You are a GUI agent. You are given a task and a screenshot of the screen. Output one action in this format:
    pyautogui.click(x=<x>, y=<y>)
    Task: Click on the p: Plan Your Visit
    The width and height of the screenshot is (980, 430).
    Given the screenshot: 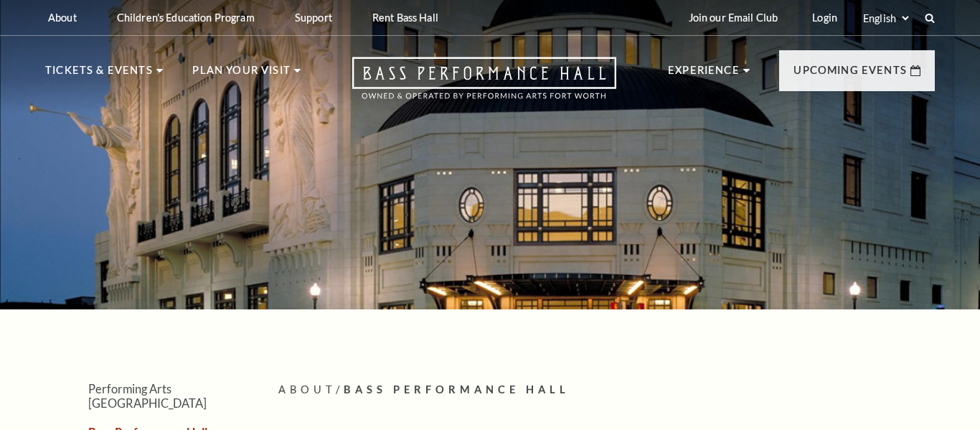 What is the action you would take?
    pyautogui.click(x=241, y=75)
    